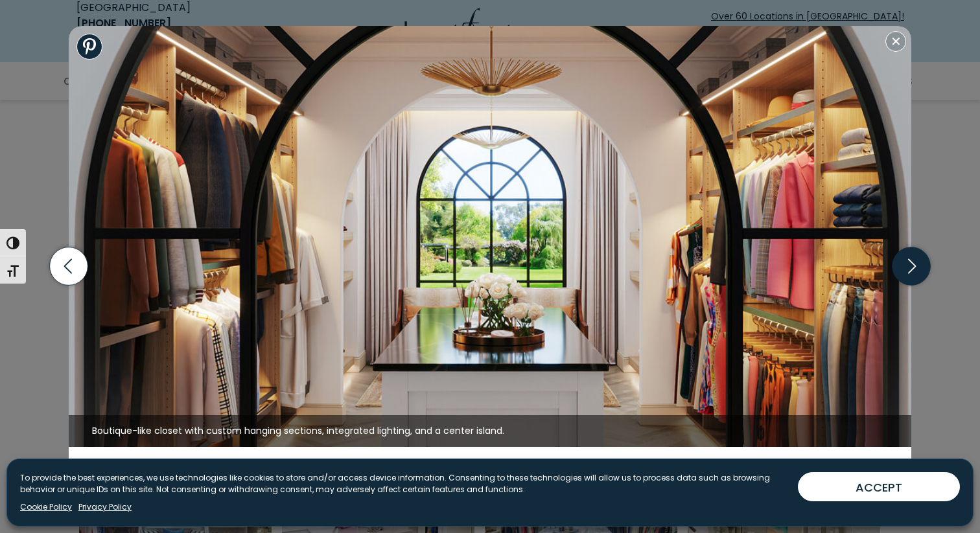 The height and width of the screenshot is (533, 980). I want to click on button: Close modal, so click(895, 41).